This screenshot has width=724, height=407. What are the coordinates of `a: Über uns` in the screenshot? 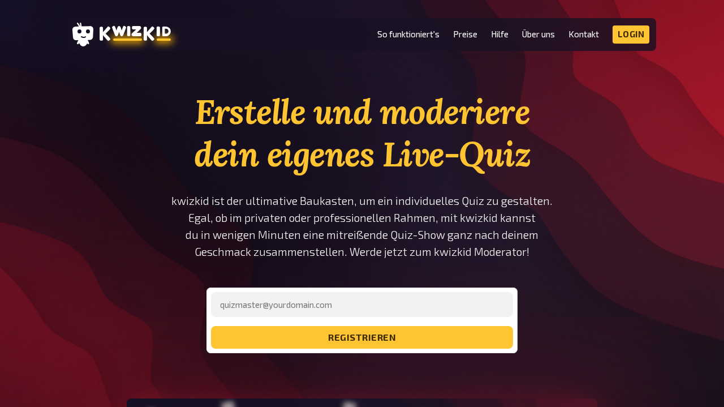 It's located at (538, 34).